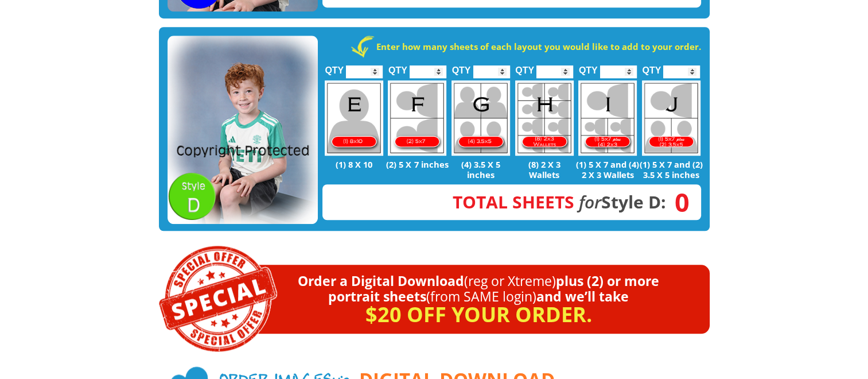  Describe the element at coordinates (539, 47) in the screenshot. I see `strong: Enter how many sheets of each layout you would like to add to your order.` at that location.